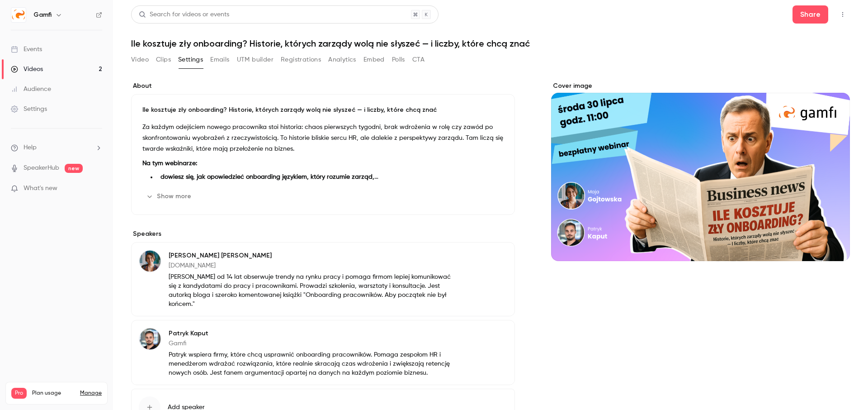  Describe the element at coordinates (91, 393) in the screenshot. I see `a: Manage` at that location.